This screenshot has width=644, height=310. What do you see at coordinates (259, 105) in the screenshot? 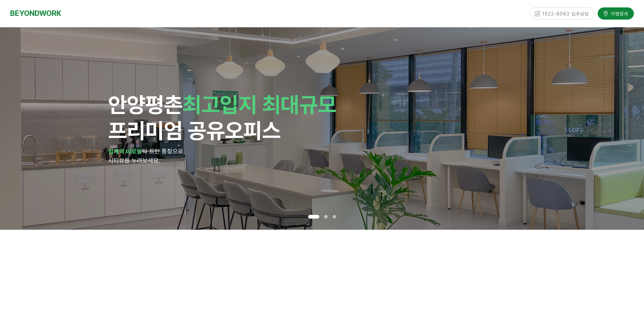
I see `span: 최고입지 최대규모` at bounding box center [259, 105].